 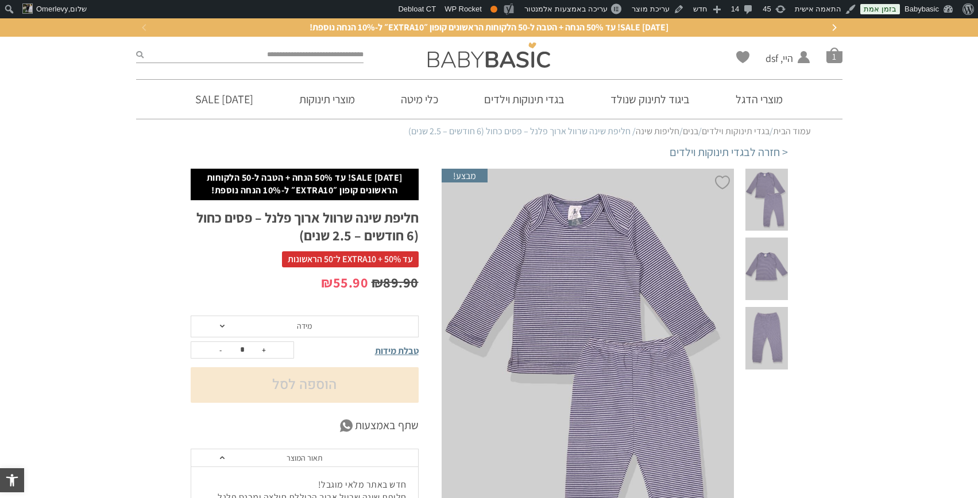 What do you see at coordinates (566, 9) in the screenshot?
I see `span: עריכה באמצעות אלמנטור` at bounding box center [566, 9].